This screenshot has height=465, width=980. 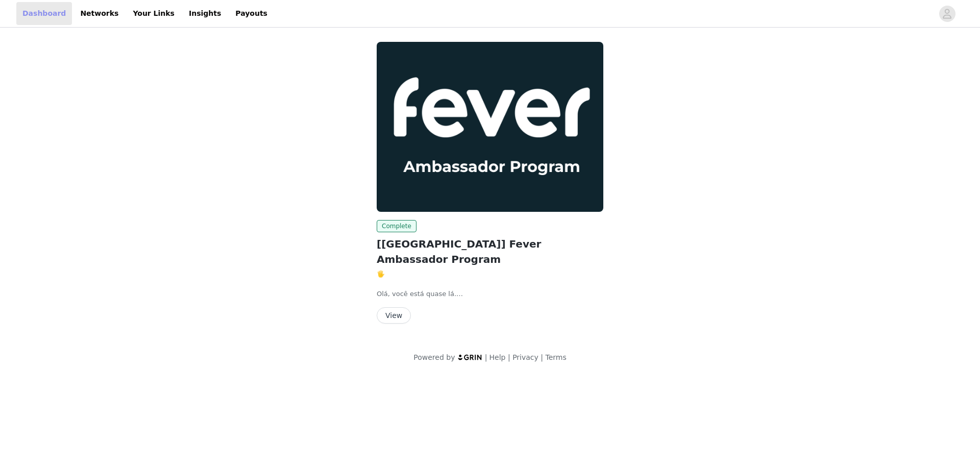 What do you see at coordinates (154, 13) in the screenshot?
I see `a: Your Links` at bounding box center [154, 13].